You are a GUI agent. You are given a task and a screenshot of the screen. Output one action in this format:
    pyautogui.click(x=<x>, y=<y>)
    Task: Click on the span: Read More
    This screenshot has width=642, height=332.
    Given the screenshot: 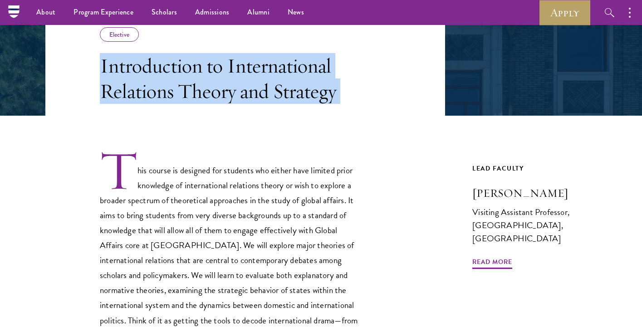 What is the action you would take?
    pyautogui.click(x=492, y=263)
    